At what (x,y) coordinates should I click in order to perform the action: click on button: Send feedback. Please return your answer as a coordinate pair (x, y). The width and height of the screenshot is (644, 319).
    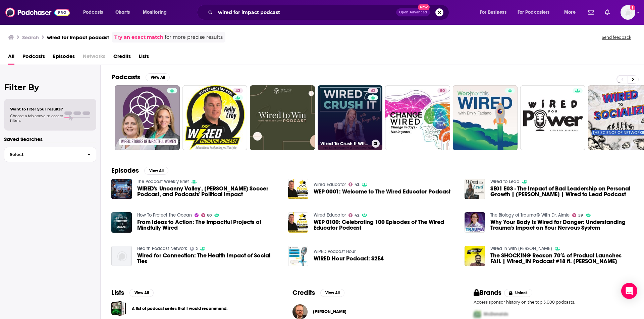
    Looking at the image, I should click on (617, 37).